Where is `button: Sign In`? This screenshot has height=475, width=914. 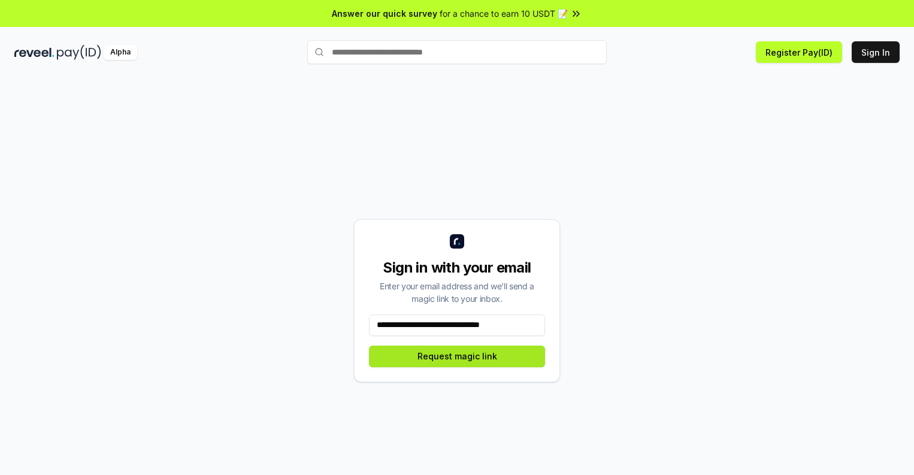
button: Sign In is located at coordinates (876, 52).